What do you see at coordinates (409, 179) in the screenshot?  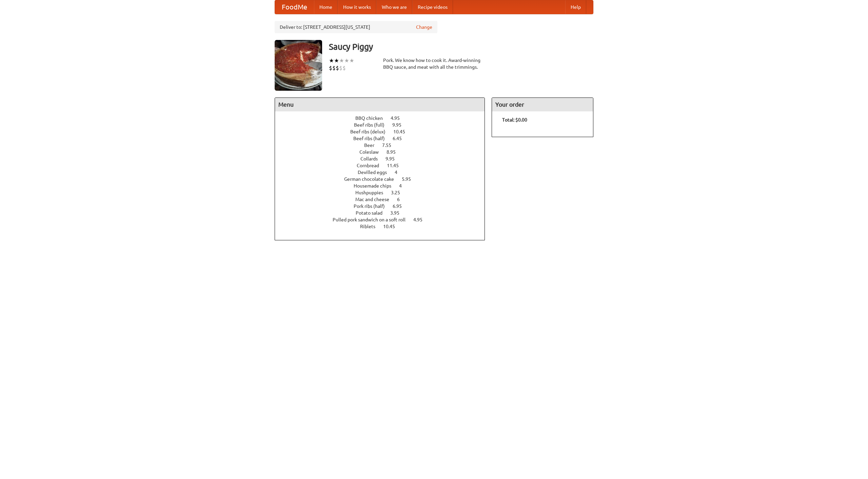 I see `span: 5.95` at bounding box center [409, 179].